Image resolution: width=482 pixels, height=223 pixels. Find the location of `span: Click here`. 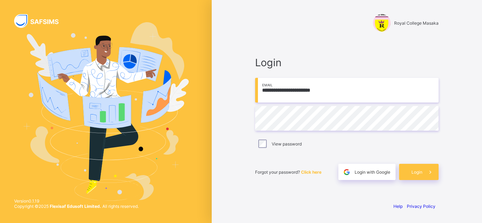

span: Click here is located at coordinates (311, 172).